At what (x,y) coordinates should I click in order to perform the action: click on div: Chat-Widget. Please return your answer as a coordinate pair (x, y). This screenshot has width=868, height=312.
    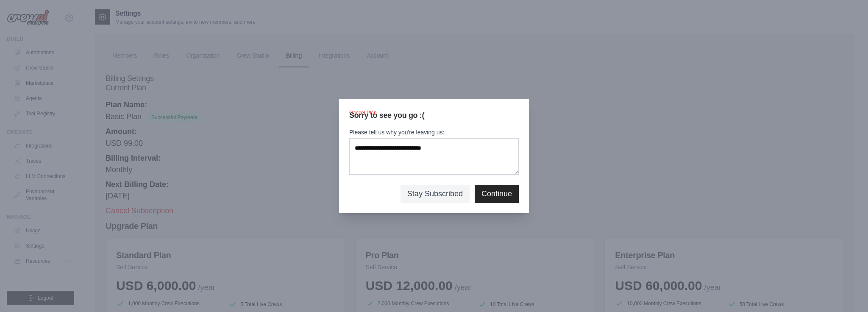
    Looking at the image, I should click on (846, 292).